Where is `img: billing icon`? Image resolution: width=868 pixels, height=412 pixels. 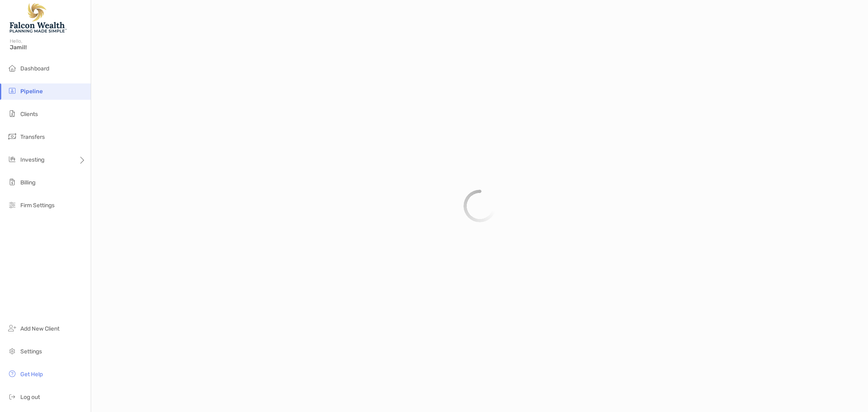 img: billing icon is located at coordinates (12, 182).